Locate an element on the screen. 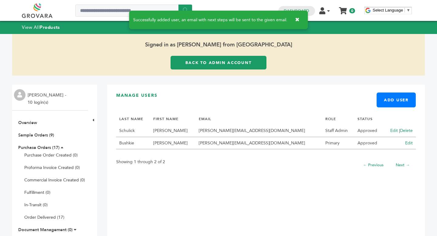 The width and height of the screenshot is (437, 236). a: Purchase Order Created (0) is located at coordinates (51, 155).